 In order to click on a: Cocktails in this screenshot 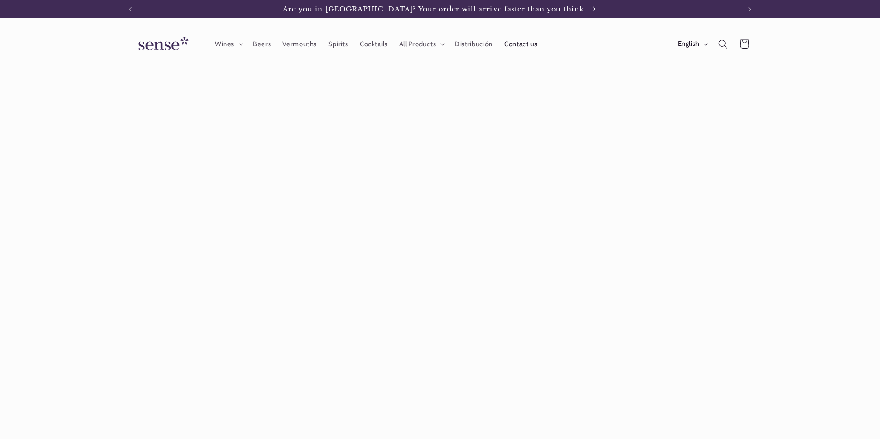, I will do `click(374, 44)`.